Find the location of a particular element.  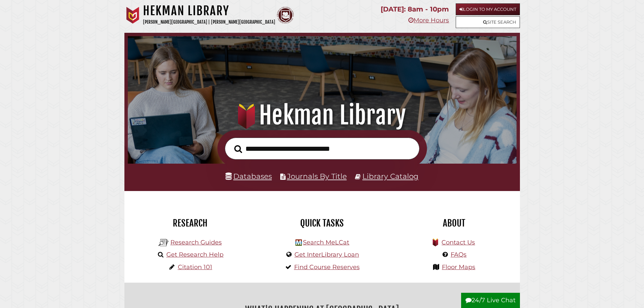

a: Get InterLibrary Loan is located at coordinates (327, 255).